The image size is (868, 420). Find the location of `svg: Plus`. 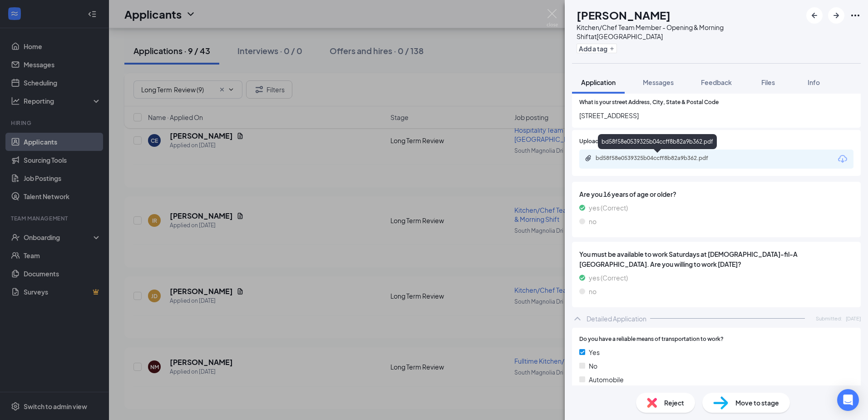

svg: Plus is located at coordinates (612, 49).